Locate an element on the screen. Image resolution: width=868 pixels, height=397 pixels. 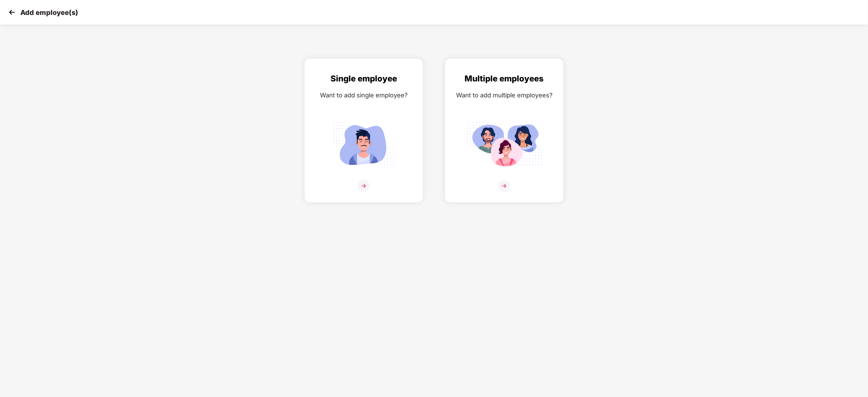
img: svg+xml;base64,PHN2ZyB4bWxucz0iaHR0cDovL3d3dy53My5vcmcvMjAwMC9zdmciIGlkPSJTaW5nbGVfZW1wbG95ZWUiIH... is located at coordinates (363, 145).